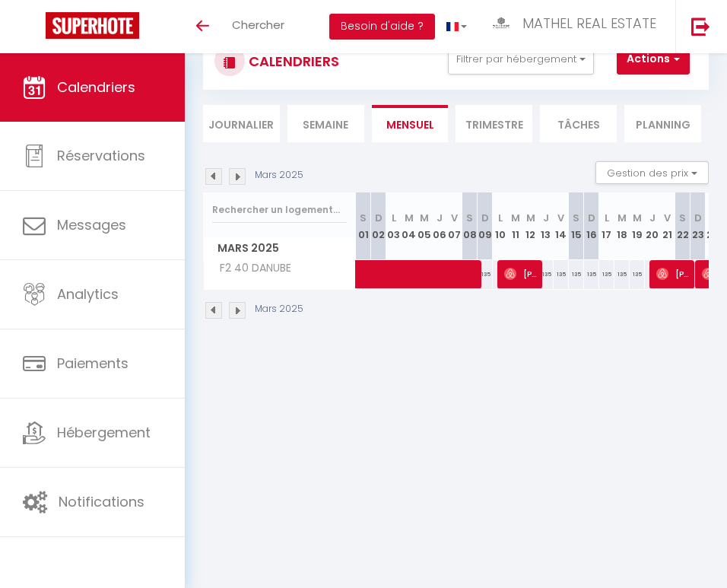 The image size is (727, 588). I want to click on th: 16, so click(592, 225).